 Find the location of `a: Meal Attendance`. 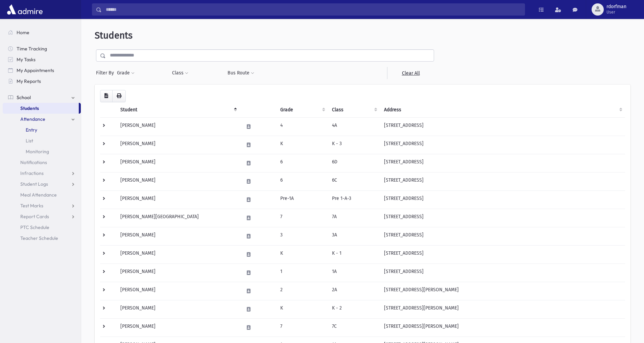

a: Meal Attendance is located at coordinates (41, 195).